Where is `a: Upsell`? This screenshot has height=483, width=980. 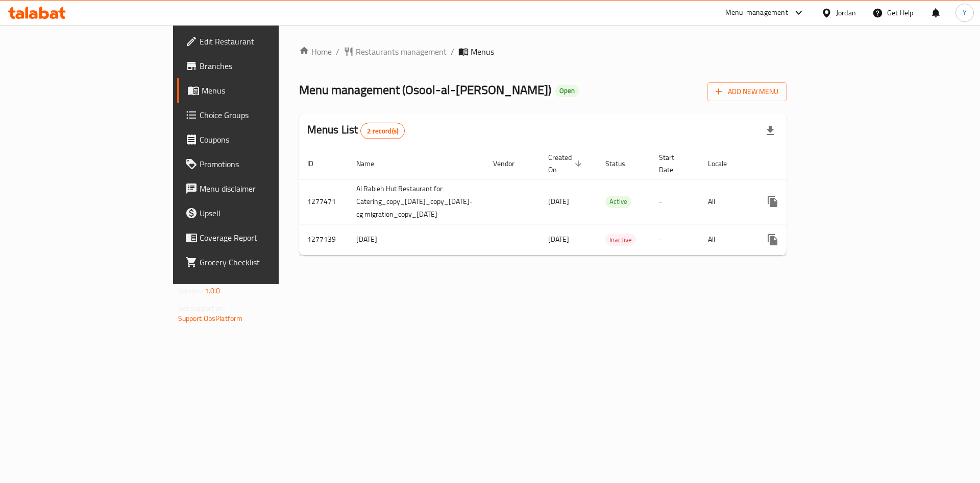
a: Upsell is located at coordinates (257, 213).